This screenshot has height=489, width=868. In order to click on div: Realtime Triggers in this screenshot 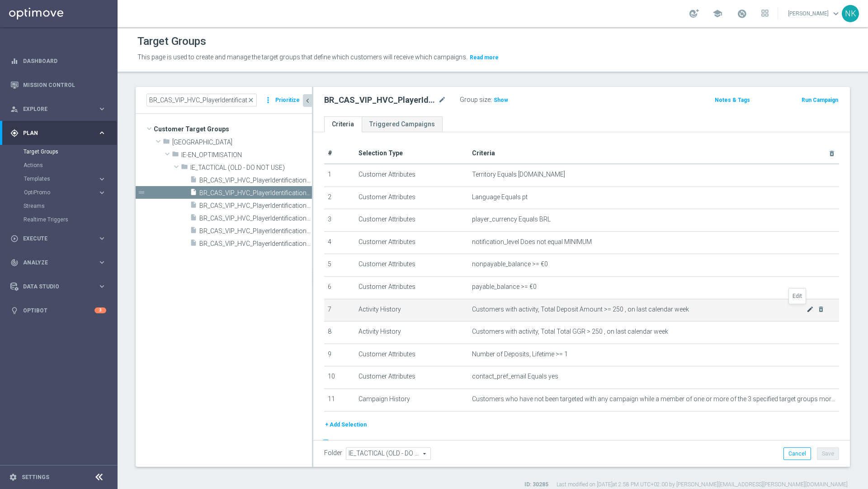, I will do `click(70, 219)`.